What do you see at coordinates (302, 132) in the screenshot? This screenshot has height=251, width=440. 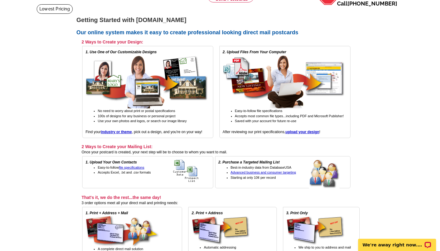 I see `strong: upload your design` at bounding box center [302, 132].